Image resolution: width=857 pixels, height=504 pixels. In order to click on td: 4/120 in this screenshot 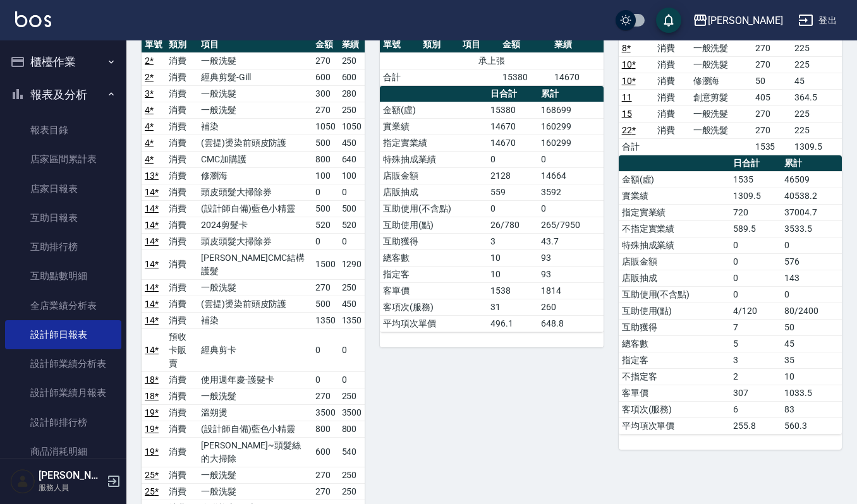, I will do `click(755, 311)`.